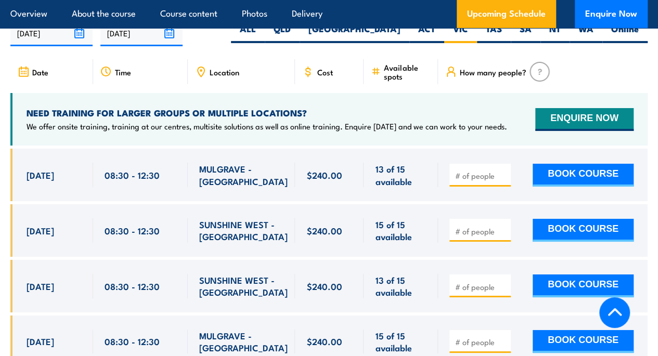 The height and width of the screenshot is (356, 658). I want to click on label: SA, so click(525, 33).